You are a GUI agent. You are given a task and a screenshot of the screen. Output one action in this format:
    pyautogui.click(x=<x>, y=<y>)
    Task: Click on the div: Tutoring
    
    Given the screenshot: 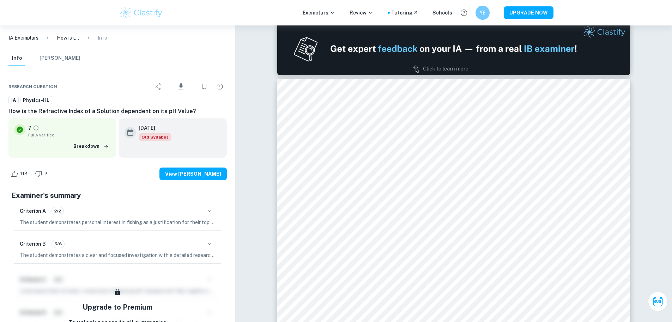 What is the action you would take?
    pyautogui.click(x=405, y=13)
    